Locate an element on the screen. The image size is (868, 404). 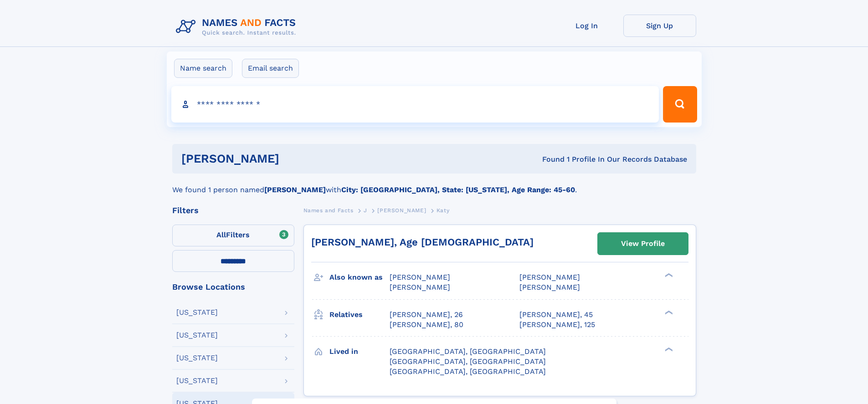
button: Search Button is located at coordinates (680, 105).